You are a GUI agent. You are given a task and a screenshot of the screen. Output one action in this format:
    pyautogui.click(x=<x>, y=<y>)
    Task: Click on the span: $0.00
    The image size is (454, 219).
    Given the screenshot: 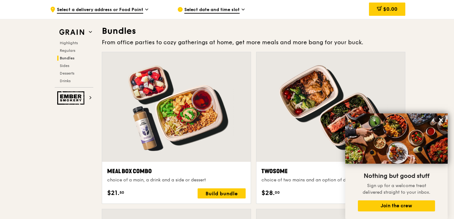 What is the action you would take?
    pyautogui.click(x=390, y=9)
    